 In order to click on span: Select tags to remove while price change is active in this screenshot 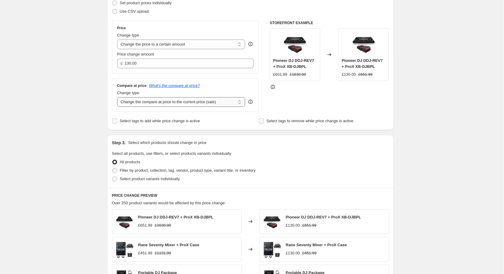, I will do `click(310, 121)`.